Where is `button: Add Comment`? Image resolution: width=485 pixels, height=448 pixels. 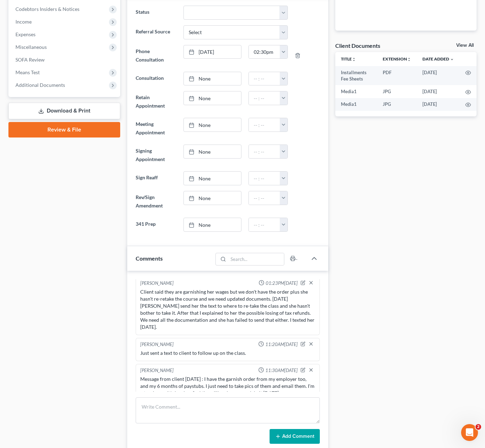 button: Add Comment is located at coordinates (295, 436).